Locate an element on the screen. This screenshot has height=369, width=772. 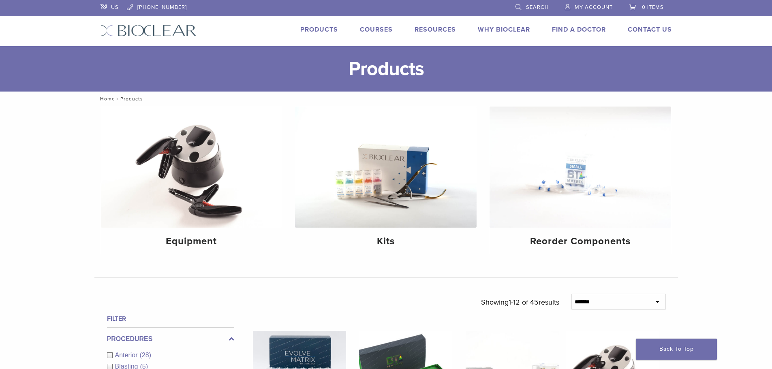
a: Resources is located at coordinates (435, 30).